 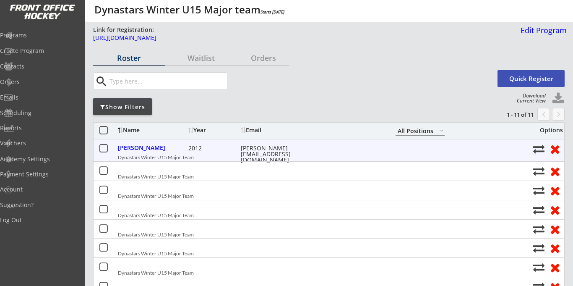 What do you see at coordinates (512, 115) in the screenshot?
I see `div: 1 - 11 of 11` at bounding box center [512, 115].